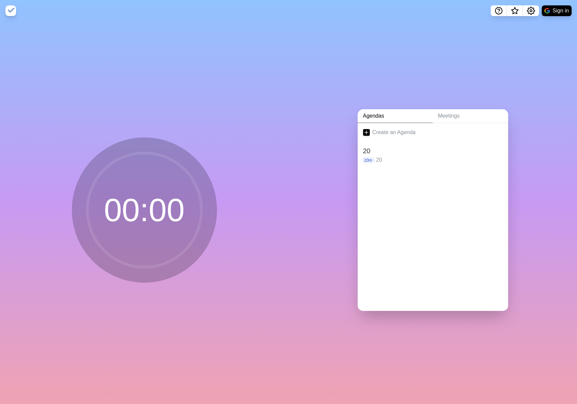 The image size is (577, 404). What do you see at coordinates (11, 11) in the screenshot?
I see `img: timeblocks logo` at bounding box center [11, 11].